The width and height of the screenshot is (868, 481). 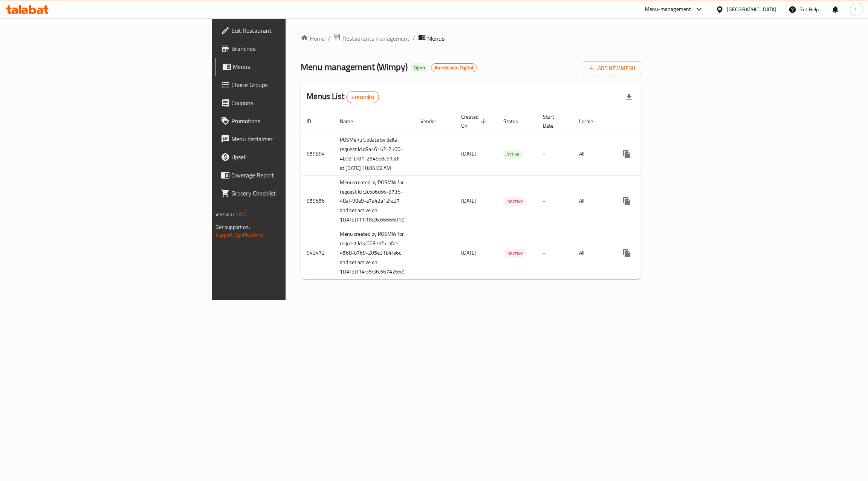 What do you see at coordinates (654, 122) in the screenshot?
I see `th: Actions` at bounding box center [654, 122].